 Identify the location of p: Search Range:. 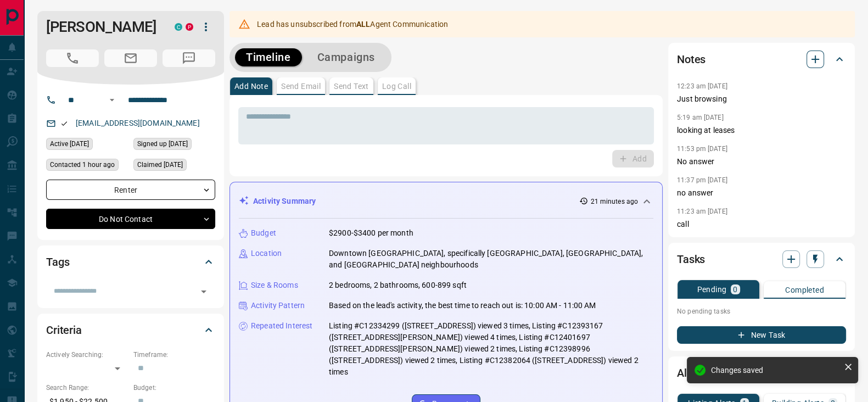
(87, 388).